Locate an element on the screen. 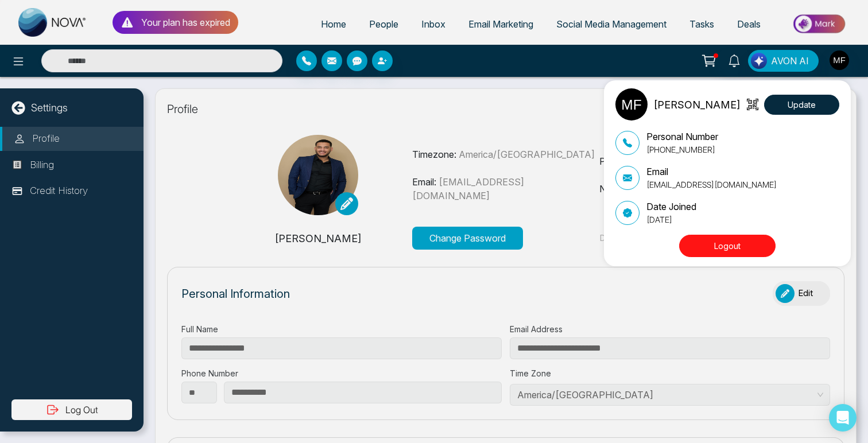 This screenshot has width=868, height=443. p: Personal Number is located at coordinates (682, 137).